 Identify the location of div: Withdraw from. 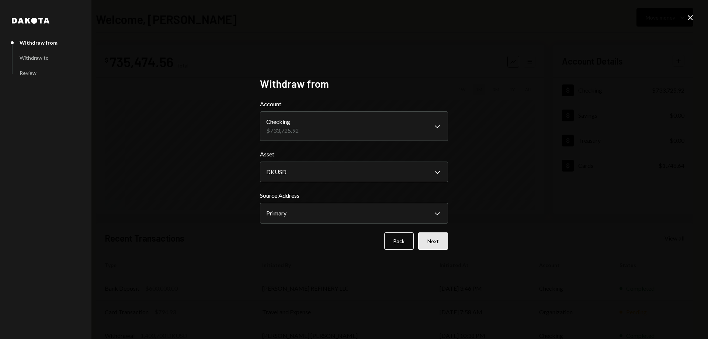
(38, 42).